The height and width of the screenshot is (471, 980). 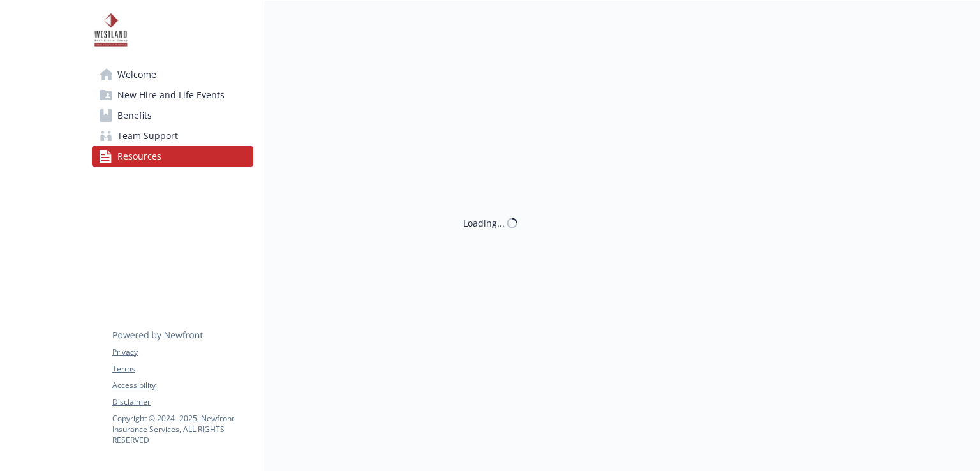 I want to click on a: Accessibility, so click(x=183, y=385).